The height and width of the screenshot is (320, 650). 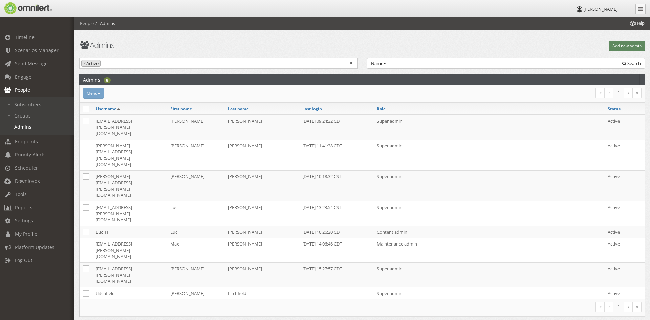 I want to click on button: Search, so click(x=632, y=63).